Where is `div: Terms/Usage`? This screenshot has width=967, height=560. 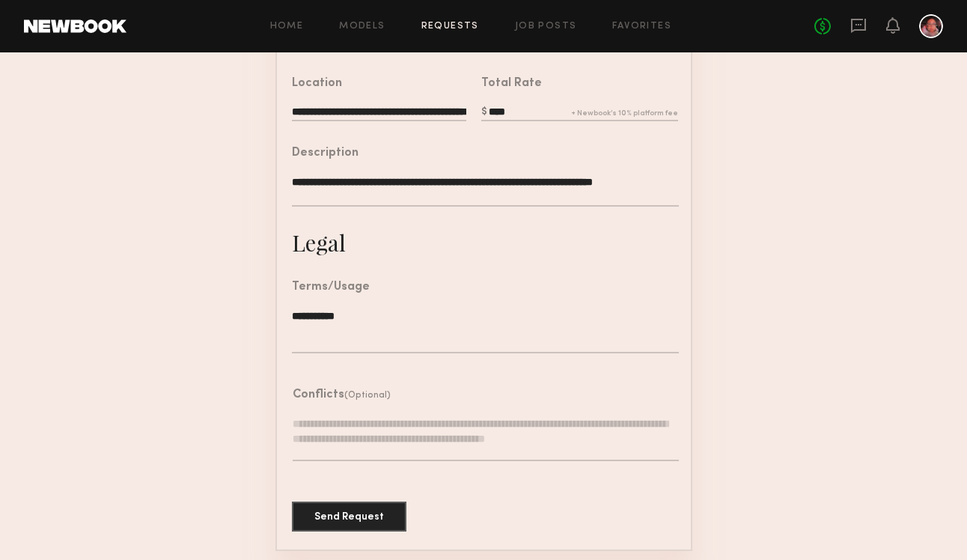
div: Terms/Usage is located at coordinates (330, 288).